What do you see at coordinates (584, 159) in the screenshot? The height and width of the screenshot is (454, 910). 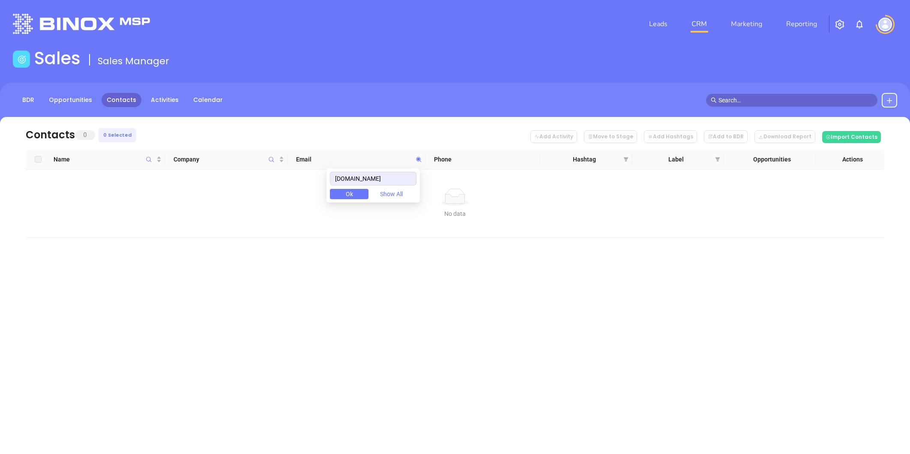 I see `span: Hashtag` at bounding box center [584, 159].